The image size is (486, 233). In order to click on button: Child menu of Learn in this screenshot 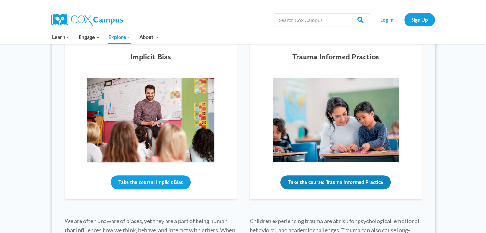, I will do `click(61, 37)`.